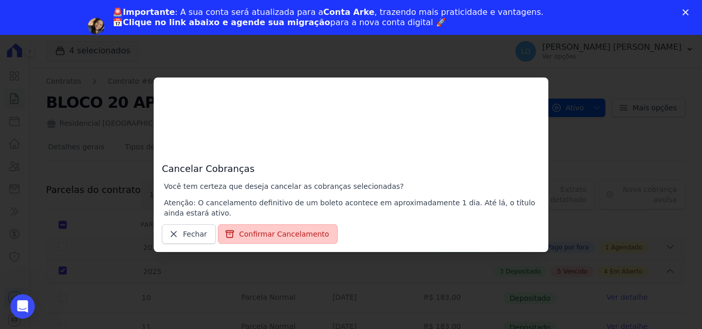 Image resolution: width=702 pixels, height=329 pixels. I want to click on b: 🚨Importante, so click(143, 12).